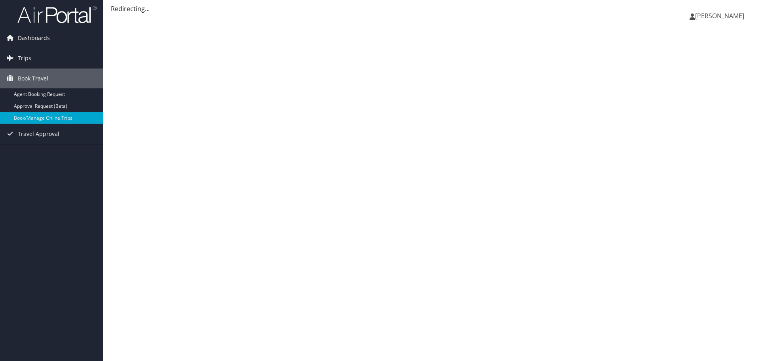  What do you see at coordinates (432, 9) in the screenshot?
I see `div: Redirecting...` at bounding box center [432, 9].